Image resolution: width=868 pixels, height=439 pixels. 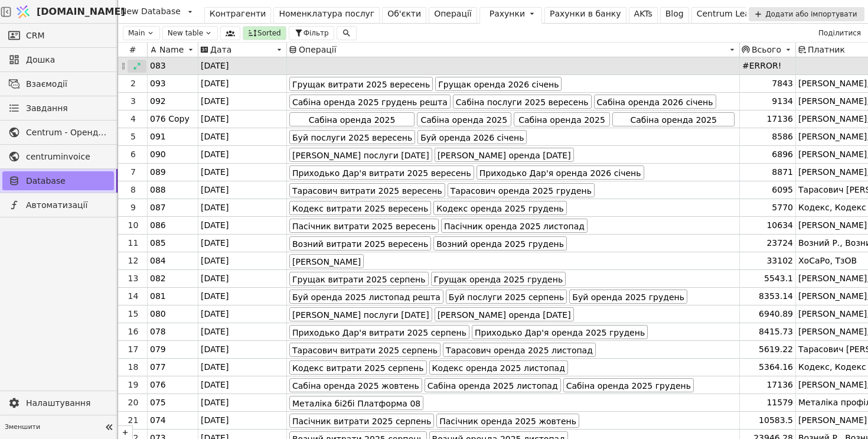 I want to click on div: 10, so click(x=133, y=225).